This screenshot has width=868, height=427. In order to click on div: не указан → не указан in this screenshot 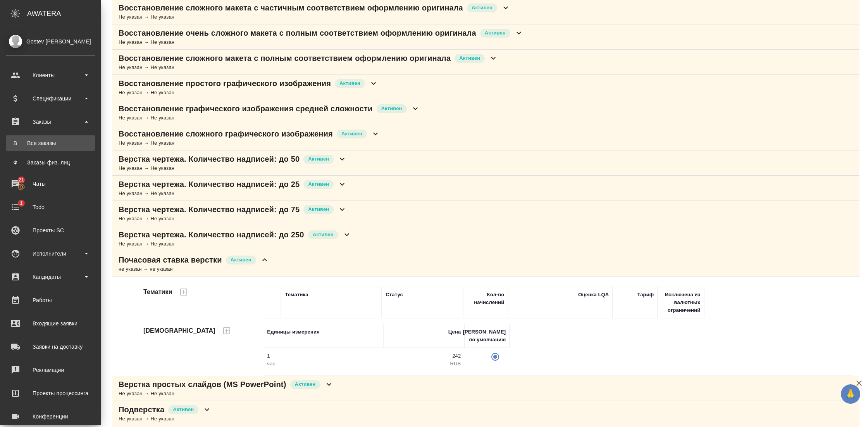, I will do `click(194, 269)`.